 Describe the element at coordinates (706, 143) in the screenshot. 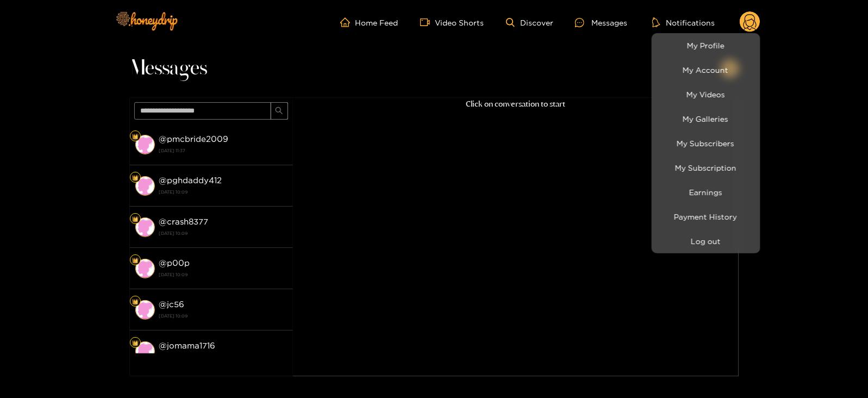

I see `a: My Subscribers` at that location.